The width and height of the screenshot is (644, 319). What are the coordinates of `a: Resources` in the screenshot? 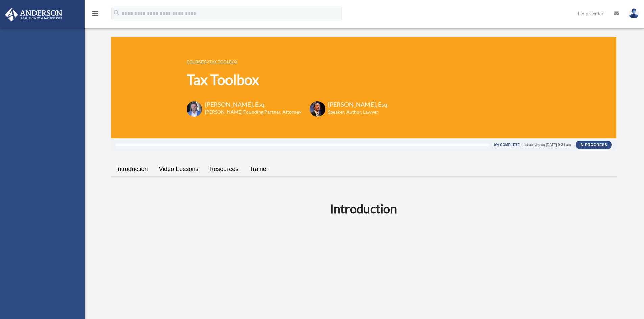 It's located at (224, 169).